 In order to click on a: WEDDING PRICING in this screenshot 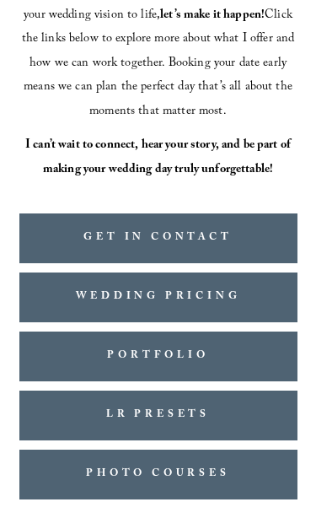, I will do `click(159, 297)`.